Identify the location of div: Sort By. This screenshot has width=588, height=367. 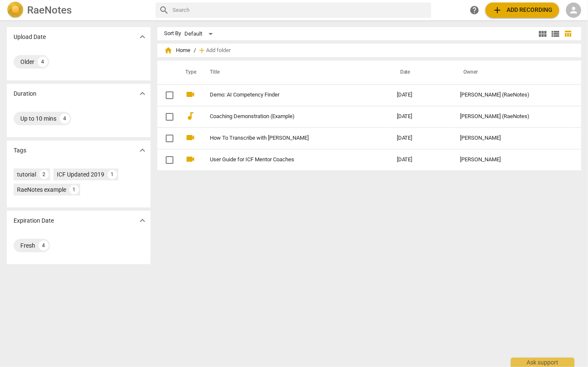
(173, 33).